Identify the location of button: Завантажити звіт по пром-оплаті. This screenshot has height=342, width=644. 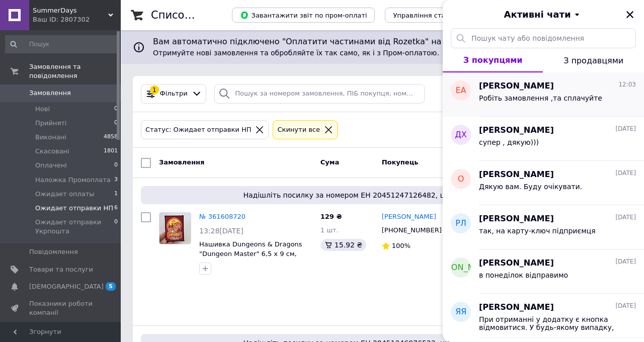
(304, 15).